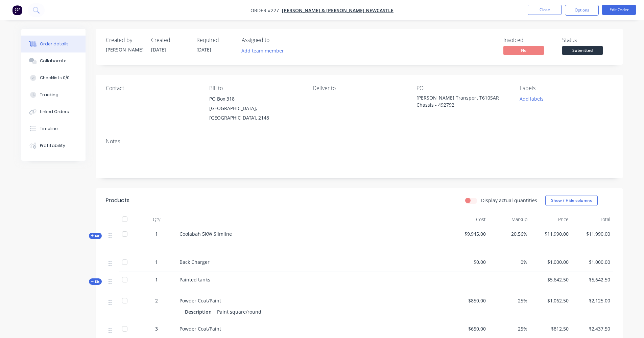 The height and width of the screenshot is (338, 644). Describe the element at coordinates (509, 220) in the screenshot. I see `div: Markup` at that location.